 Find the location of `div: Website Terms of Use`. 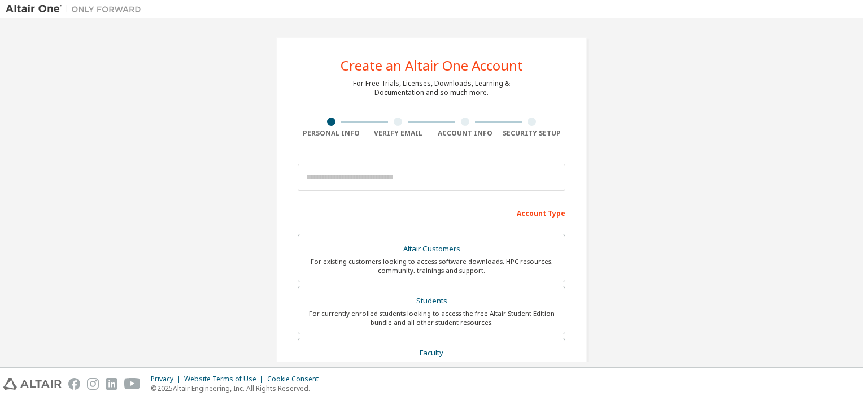

div: Website Terms of Use is located at coordinates (225, 379).